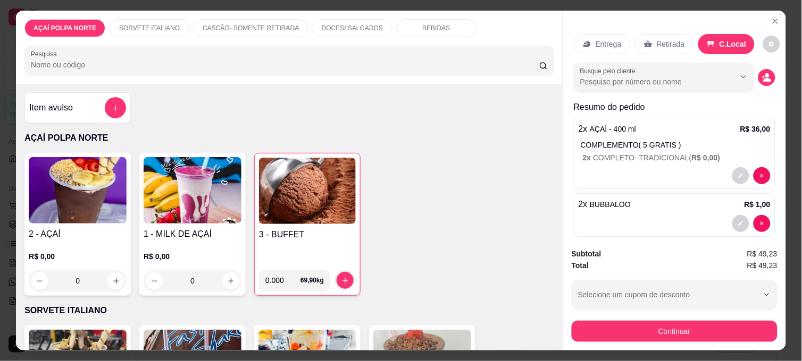 The height and width of the screenshot is (361, 802). What do you see at coordinates (755, 129) in the screenshot?
I see `p: R$ 36,00` at bounding box center [755, 129].